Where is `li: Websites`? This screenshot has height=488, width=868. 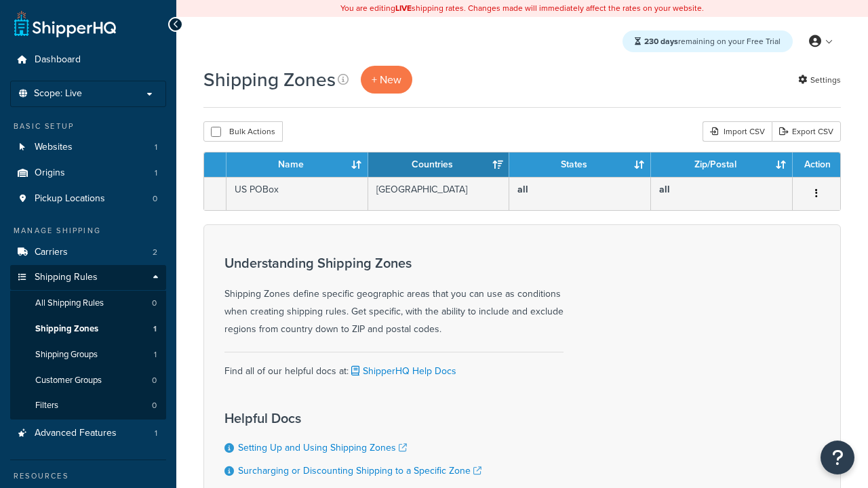
li: Websites is located at coordinates (88, 148).